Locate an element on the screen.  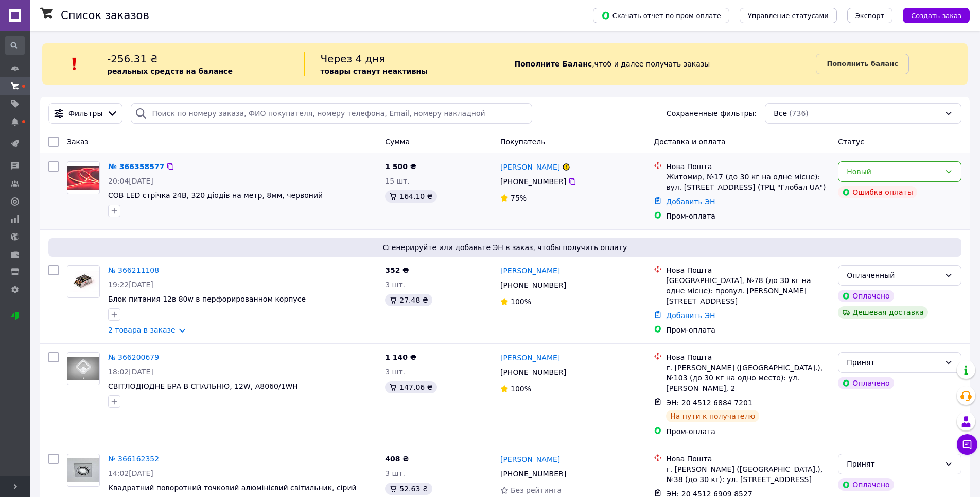
a: 2 товара в заказе is located at coordinates (141, 330).